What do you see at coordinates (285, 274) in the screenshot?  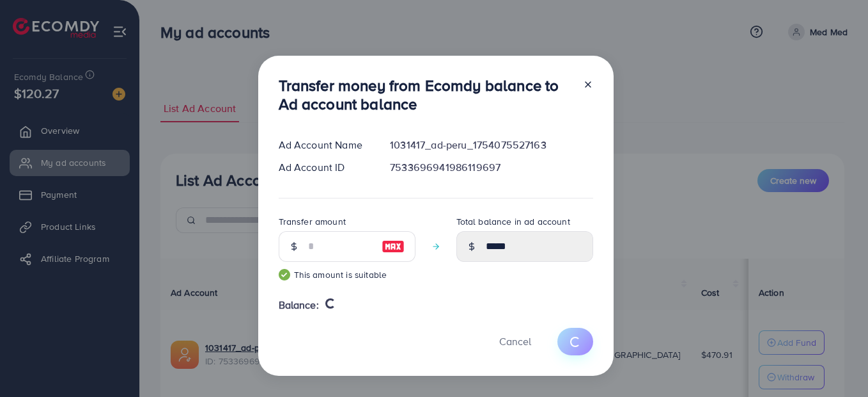 I see `img: guide` at bounding box center [285, 274].